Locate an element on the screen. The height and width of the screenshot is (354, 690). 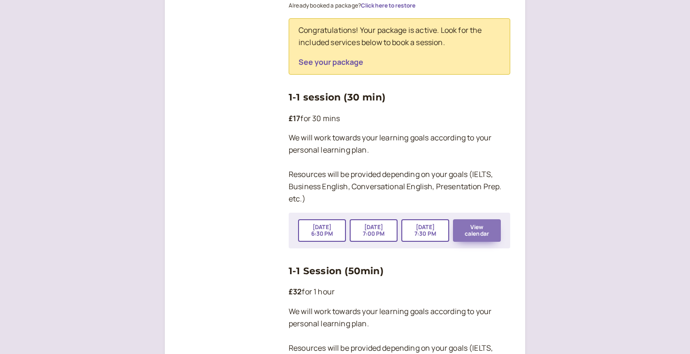
a: 1-1 Session (50min) is located at coordinates (336, 271).